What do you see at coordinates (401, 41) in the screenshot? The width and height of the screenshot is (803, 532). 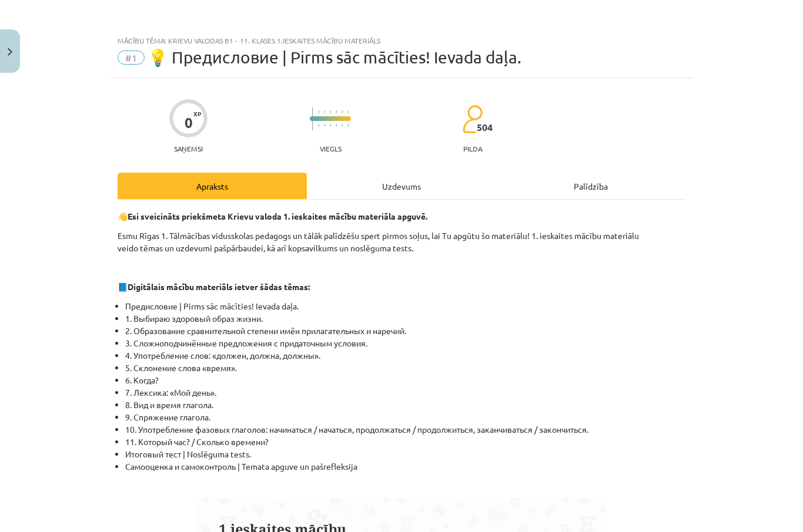 I see `div: Mācību tēma: Krievu valodas b1 - 11. klases 1.ieskaites mācību materiāls` at bounding box center [401, 41].